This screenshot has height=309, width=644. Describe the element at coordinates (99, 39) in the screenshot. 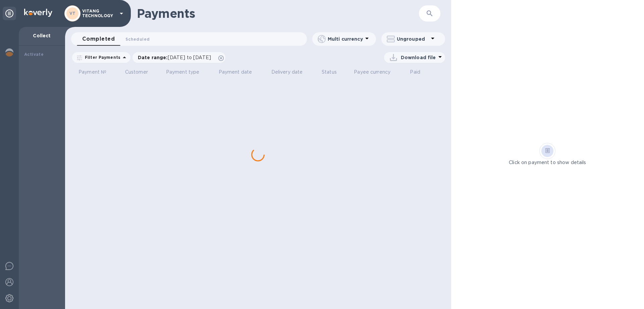

I see `span: Completed` at that location.